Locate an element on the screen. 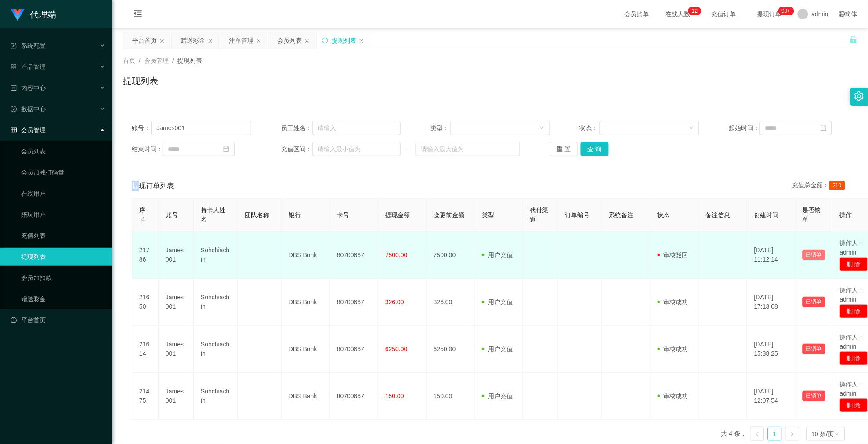 This screenshot has height=444, width=868. span: 持卡人姓名 is located at coordinates (213, 214).